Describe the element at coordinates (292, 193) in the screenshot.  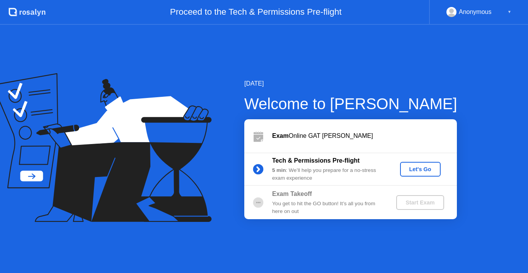
I see `b: Exam Takeoff` at that location.